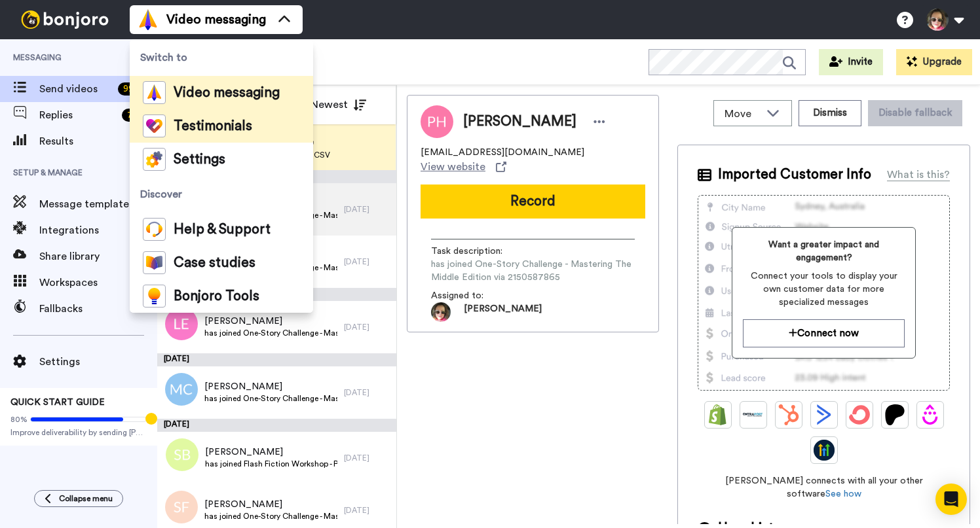 This screenshot has height=528, width=980. What do you see at coordinates (338, 104) in the screenshot?
I see `button: Newest` at bounding box center [338, 104].